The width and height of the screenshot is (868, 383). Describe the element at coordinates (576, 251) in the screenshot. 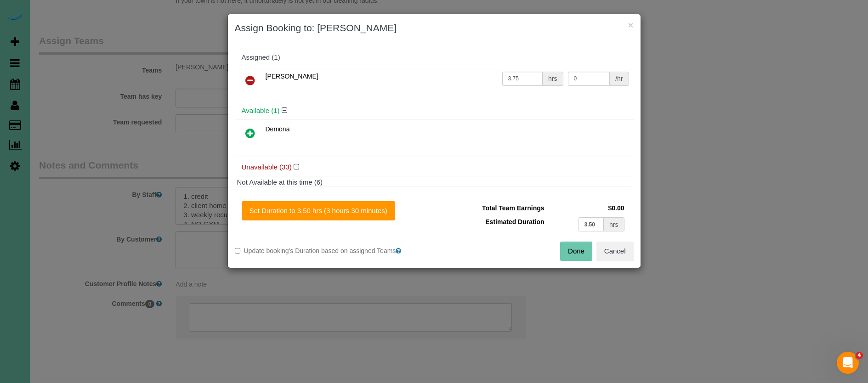

I see `button: Done` at that location.